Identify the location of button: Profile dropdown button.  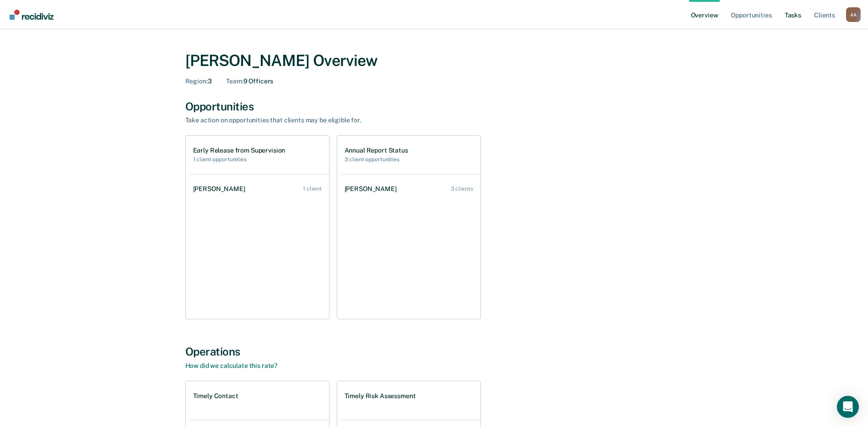
(854, 14).